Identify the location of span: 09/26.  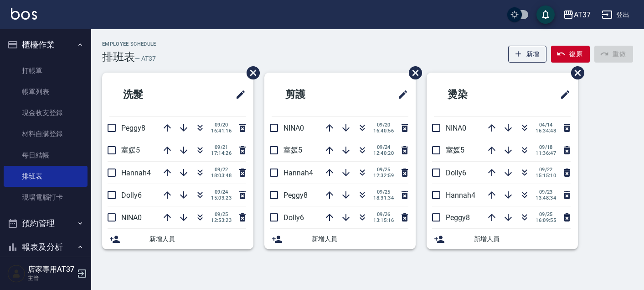
(383, 214).